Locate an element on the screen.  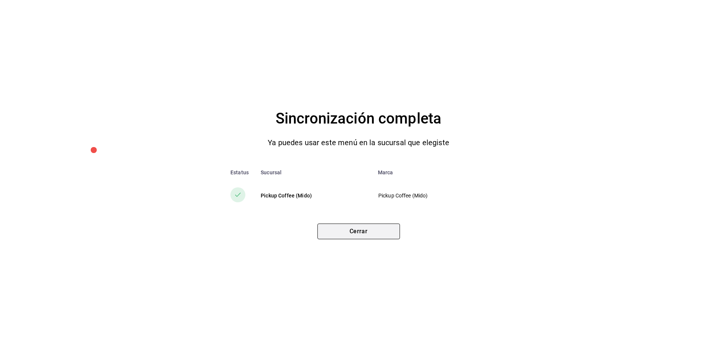
th: Estatus is located at coordinates (236, 172).